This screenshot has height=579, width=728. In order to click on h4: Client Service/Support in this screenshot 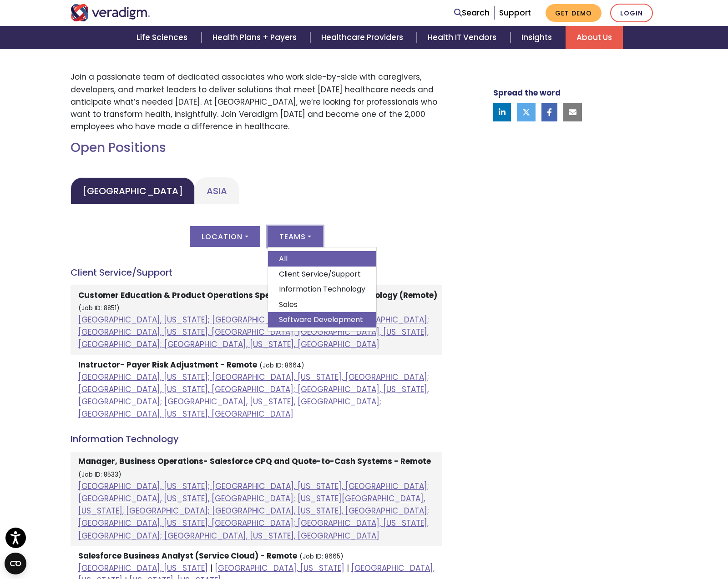, I will do `click(256, 272)`.